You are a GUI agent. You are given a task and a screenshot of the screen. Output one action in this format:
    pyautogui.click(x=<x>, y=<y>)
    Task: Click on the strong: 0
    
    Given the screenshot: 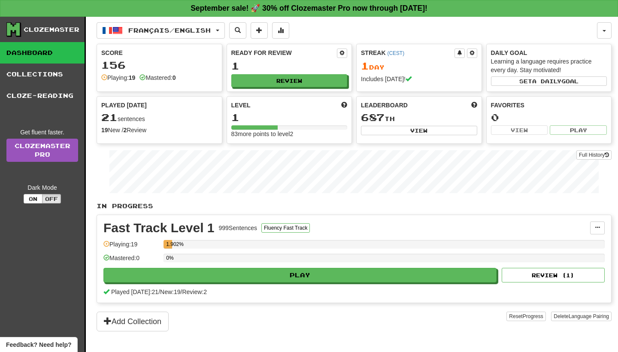 What is the action you would take?
    pyautogui.click(x=174, y=78)
    